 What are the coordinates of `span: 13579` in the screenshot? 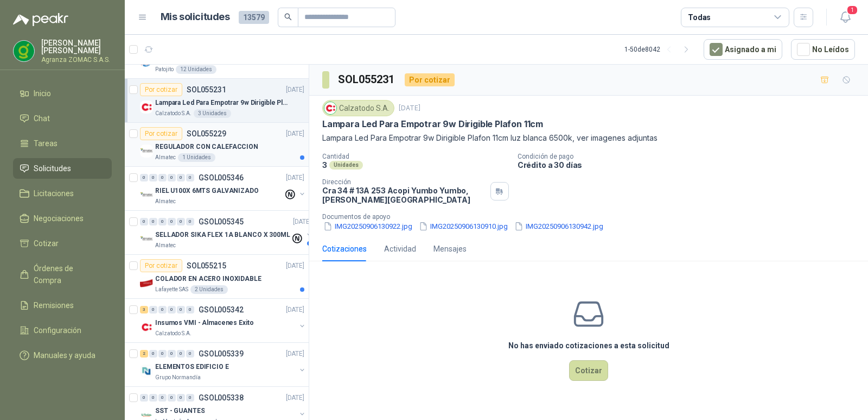 It's located at (254, 18).